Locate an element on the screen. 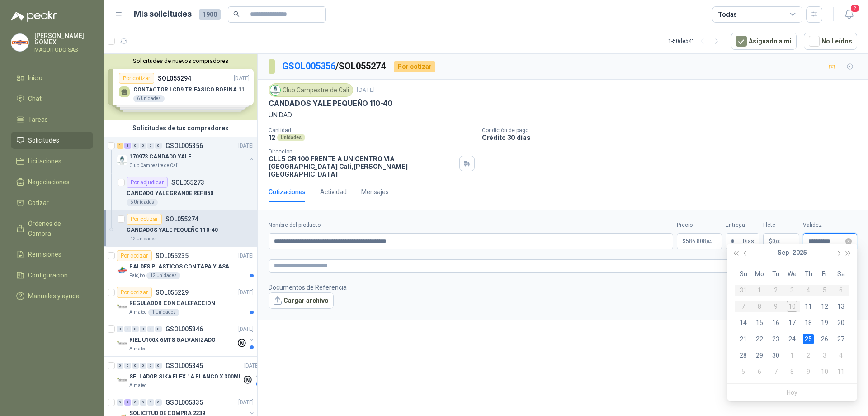 This screenshot has height=416, width=868. p: GSOL005335 is located at coordinates (184, 402).